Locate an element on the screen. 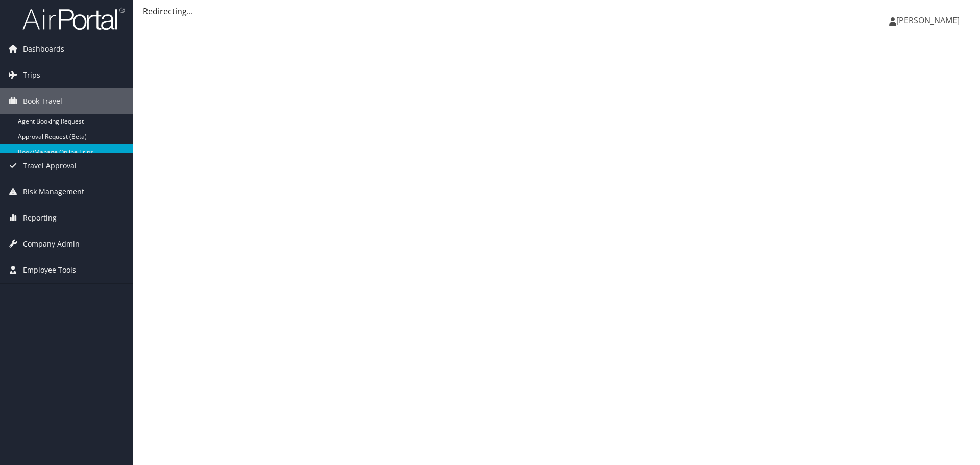 This screenshot has width=980, height=465. img: airportal-logo.png is located at coordinates (74, 18).